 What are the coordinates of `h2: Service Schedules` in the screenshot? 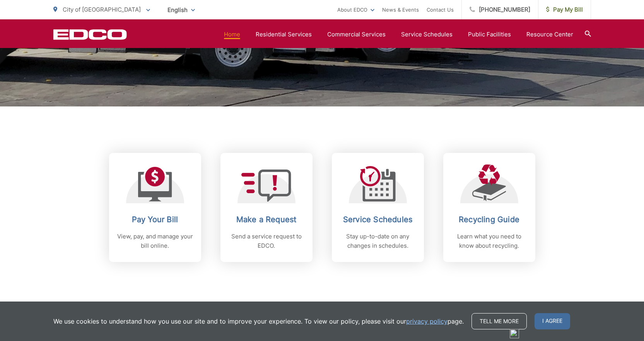 It's located at (378, 220).